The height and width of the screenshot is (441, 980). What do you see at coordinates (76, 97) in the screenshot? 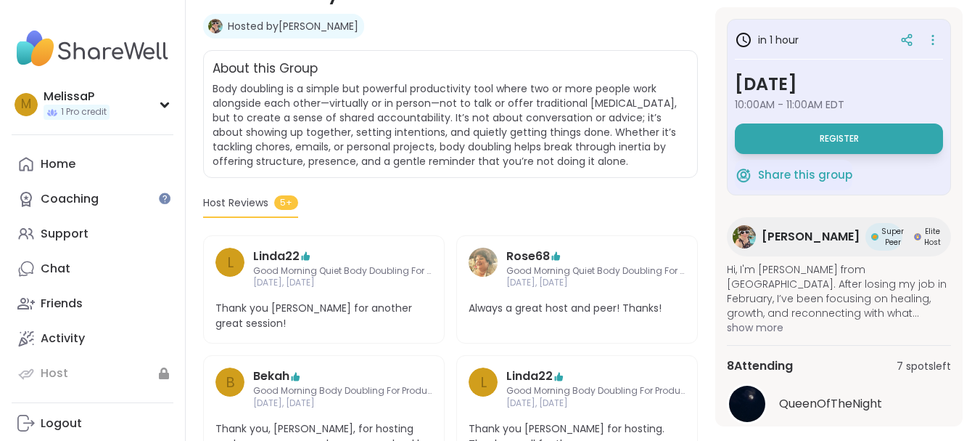
I see `div: MelissaP` at bounding box center [76, 97].